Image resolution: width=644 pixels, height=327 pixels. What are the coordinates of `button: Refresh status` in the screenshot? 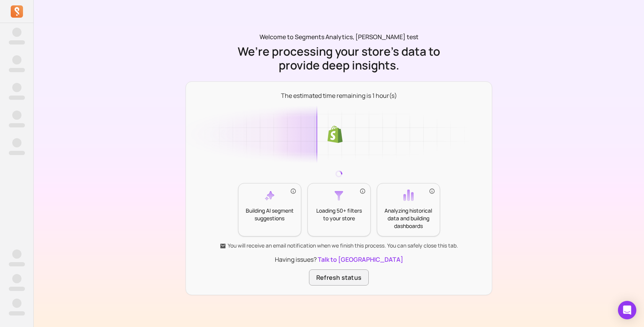 It's located at (339, 277).